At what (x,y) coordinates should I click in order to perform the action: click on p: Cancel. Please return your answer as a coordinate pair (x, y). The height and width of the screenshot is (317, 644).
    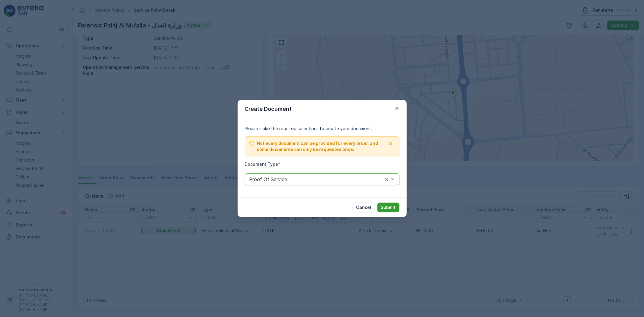
    Looking at the image, I should click on (364, 207).